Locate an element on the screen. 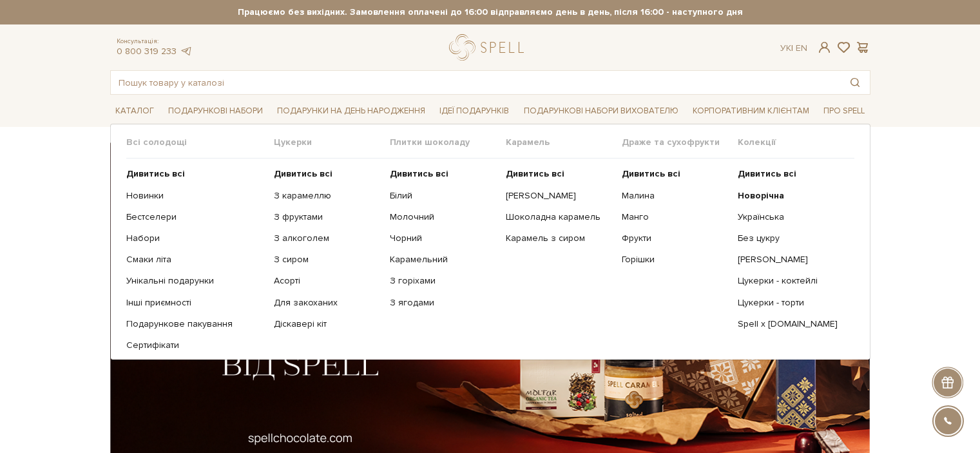  a: Цукерки - коктейлі is located at coordinates (791, 281).